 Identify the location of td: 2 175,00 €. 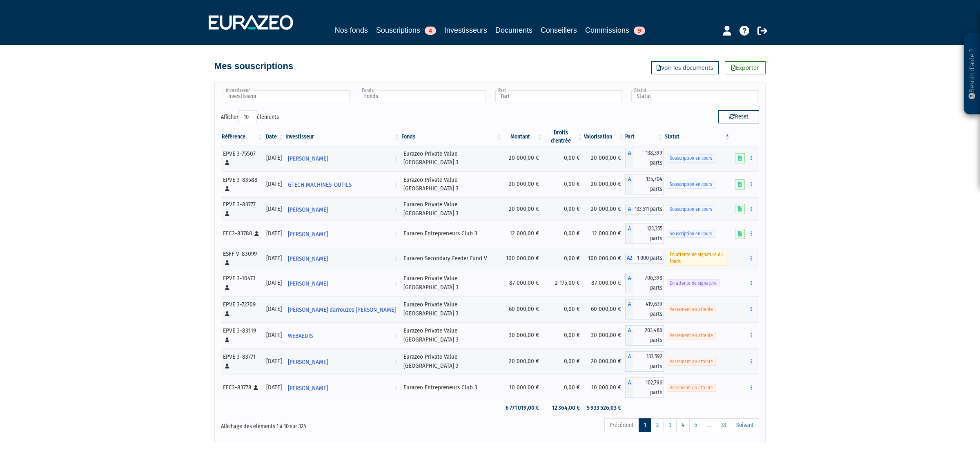
(563, 283).